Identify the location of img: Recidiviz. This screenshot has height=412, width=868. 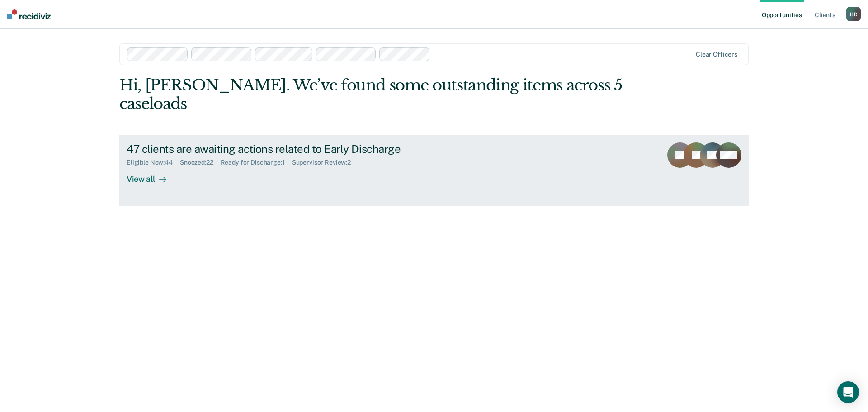
(29, 14).